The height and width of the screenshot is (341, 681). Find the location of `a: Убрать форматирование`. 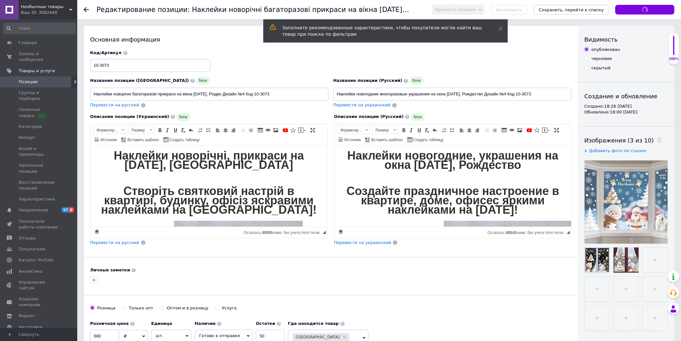

a: Убрать форматирование is located at coordinates (183, 130).